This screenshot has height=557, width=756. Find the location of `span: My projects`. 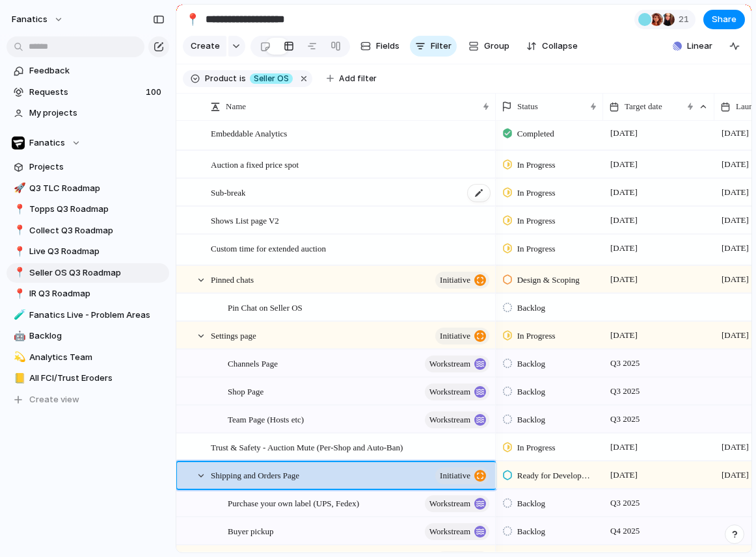

span: My projects is located at coordinates (97, 114).